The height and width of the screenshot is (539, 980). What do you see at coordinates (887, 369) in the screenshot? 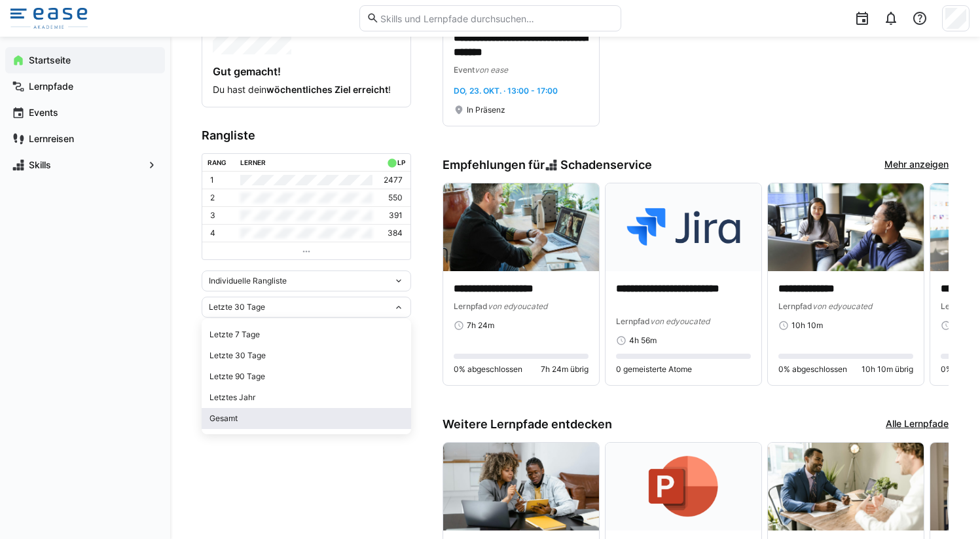
I see `span: 10h 10m übrig` at bounding box center [887, 369].